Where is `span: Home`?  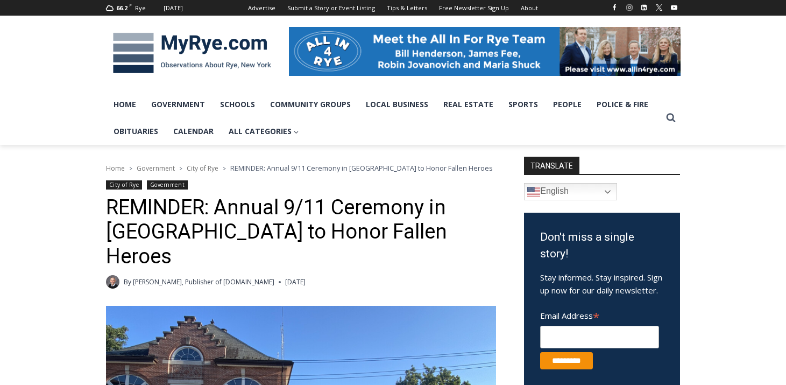
span: Home is located at coordinates (115, 168).